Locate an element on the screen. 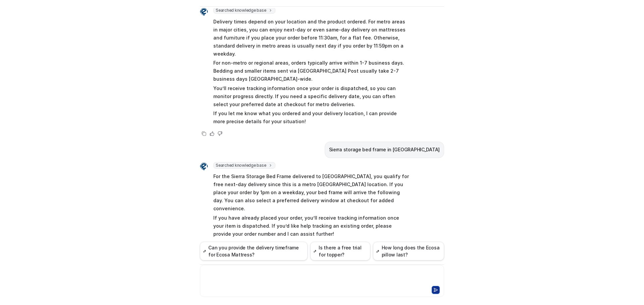 Image resolution: width=644 pixels, height=305 pixels. button: Can you provide the delivery timeframe for Ecosa Mattress? is located at coordinates (253, 251).